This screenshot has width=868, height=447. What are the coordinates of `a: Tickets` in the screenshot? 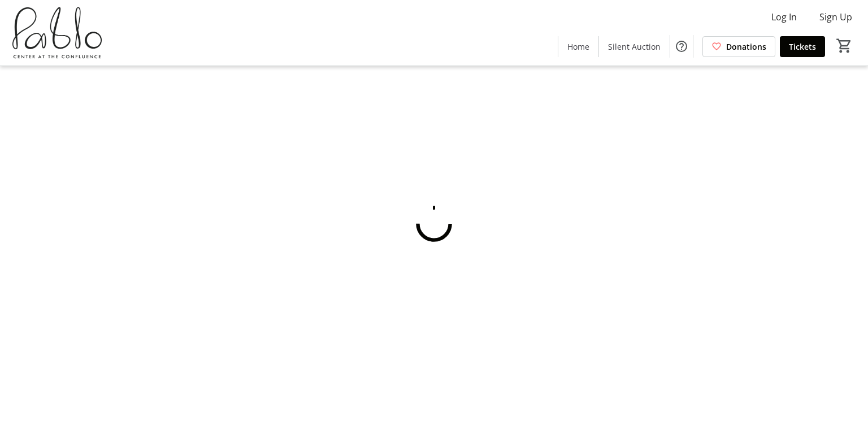 It's located at (802, 46).